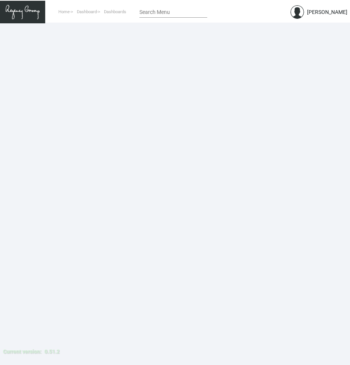  Describe the element at coordinates (22, 351) in the screenshot. I see `div: Current version:` at that location.